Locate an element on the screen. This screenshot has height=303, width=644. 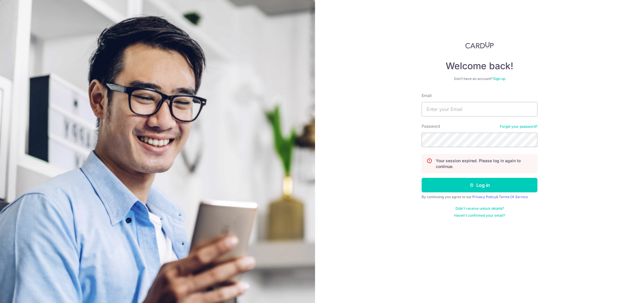
img: CardUp Logo is located at coordinates (480, 45).